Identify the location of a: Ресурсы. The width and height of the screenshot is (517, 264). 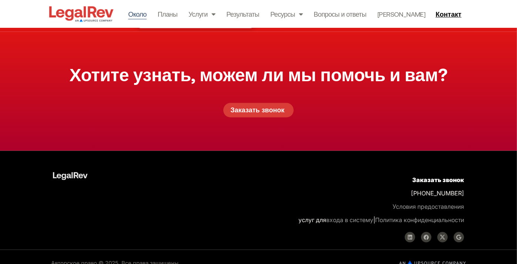
(286, 14).